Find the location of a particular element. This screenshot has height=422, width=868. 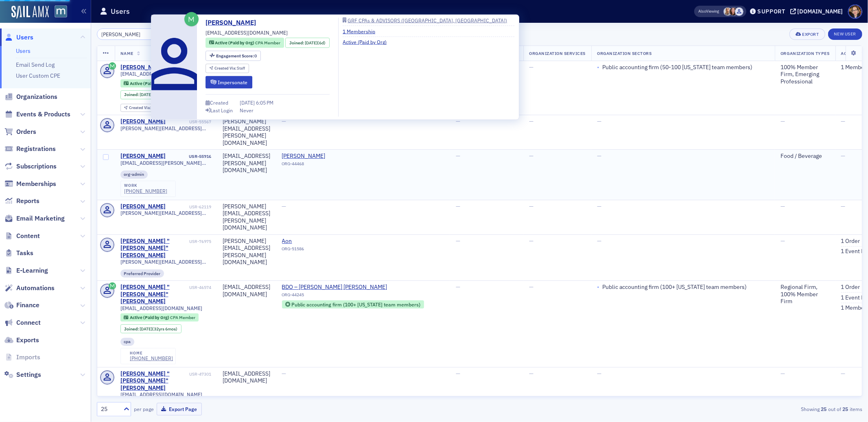

span: Settings is located at coordinates (28, 375).